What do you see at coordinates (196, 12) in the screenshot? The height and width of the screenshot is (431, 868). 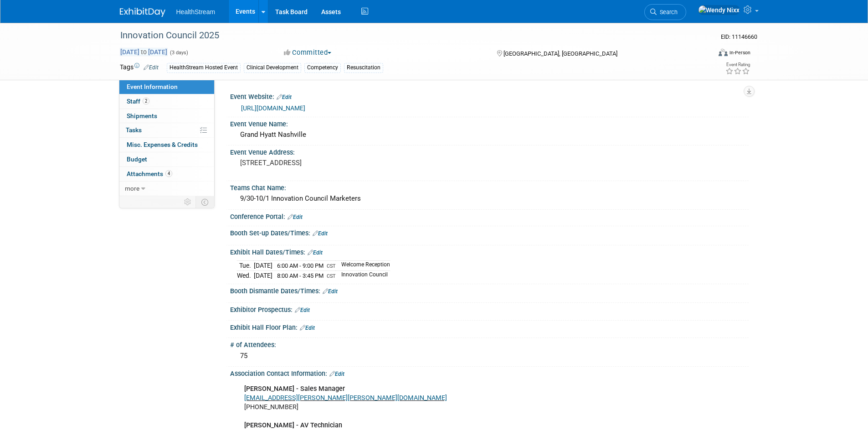 I see `span: HealthStream` at bounding box center [196, 12].